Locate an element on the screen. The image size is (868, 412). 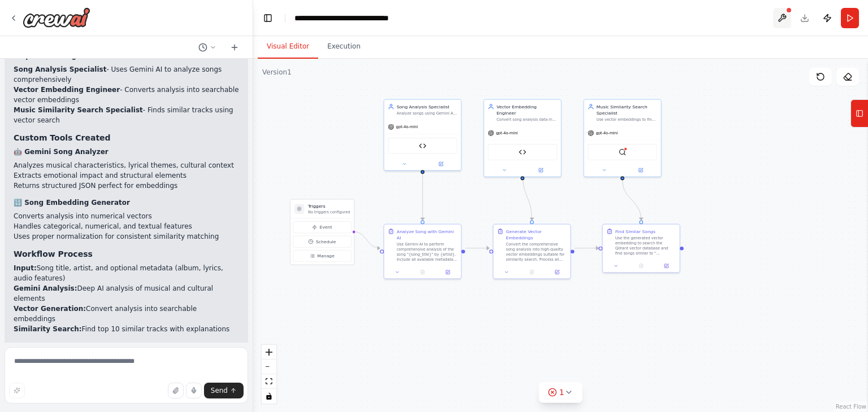
g: Edge from 97850ab5-c27a-4e77-a886-efa413eb124b to 127b63de-7bca-40a3-b61b-941a06736d92 is located at coordinates (586, 248).